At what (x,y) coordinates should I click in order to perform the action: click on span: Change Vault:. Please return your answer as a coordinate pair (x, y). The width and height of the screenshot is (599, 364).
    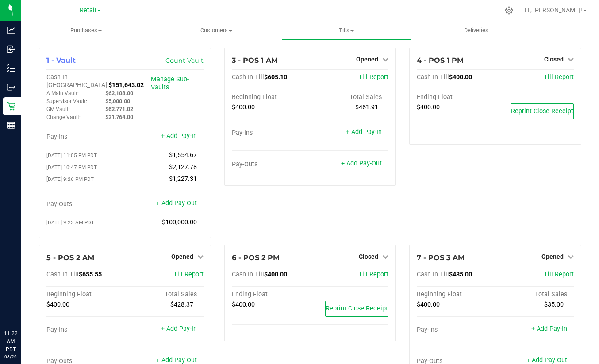
    Looking at the image, I should click on (63, 117).